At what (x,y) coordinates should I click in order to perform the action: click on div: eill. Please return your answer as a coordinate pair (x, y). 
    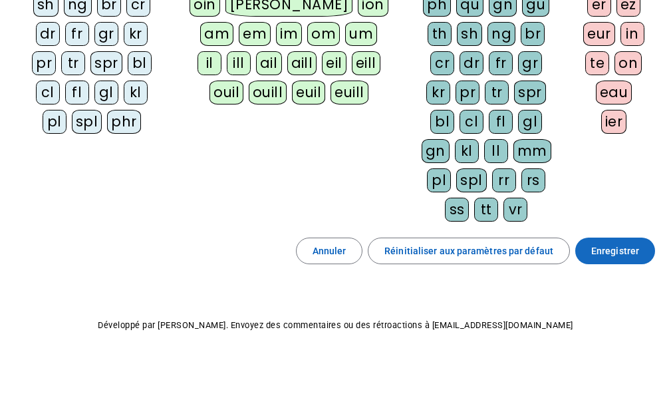
    Looking at the image, I should click on (366, 63).